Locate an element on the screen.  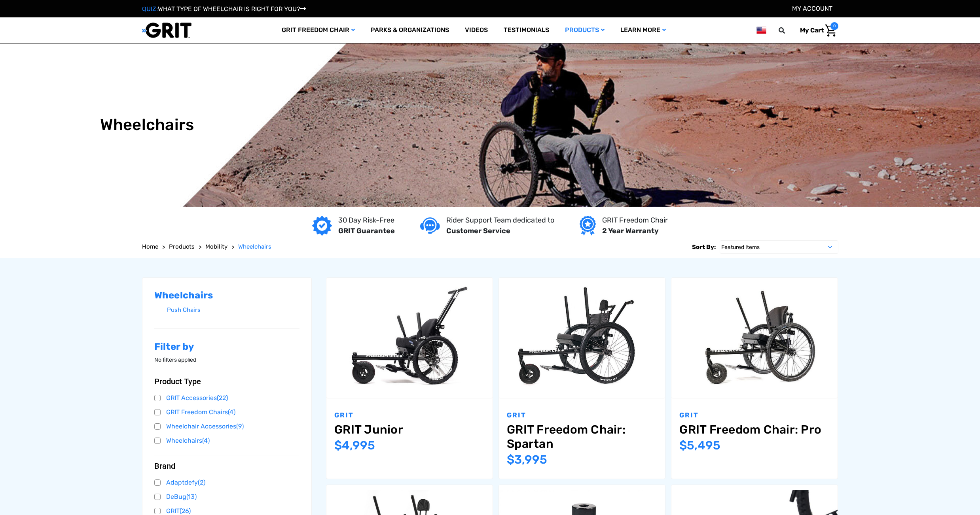
span: $3,995 is located at coordinates (527, 460).